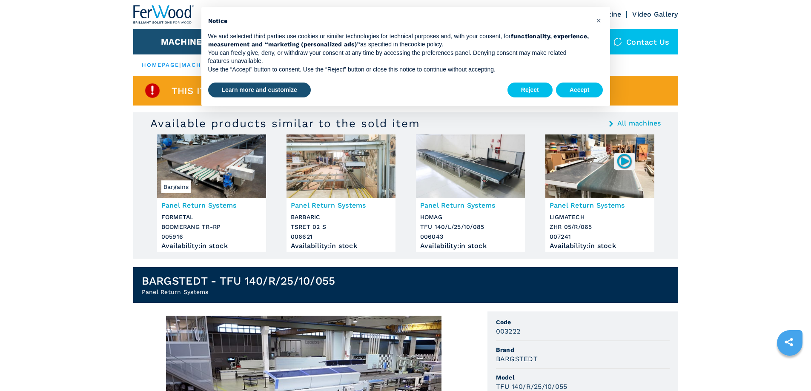 This screenshot has height=391, width=811. Describe the element at coordinates (424, 44) in the screenshot. I see `a: cookie policy` at that location.